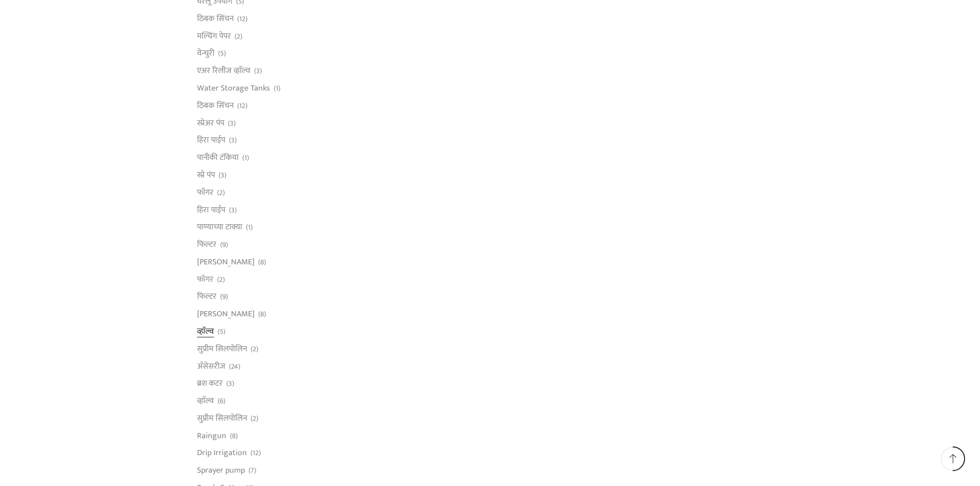 Image resolution: width=980 pixels, height=486 pixels. I want to click on span: (7), so click(252, 471).